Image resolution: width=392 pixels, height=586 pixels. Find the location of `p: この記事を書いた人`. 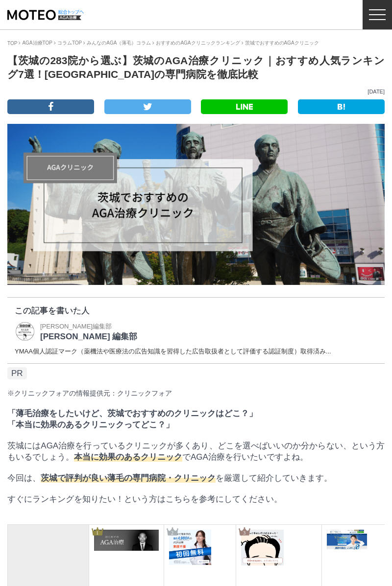

p: この記事を書いた人 is located at coordinates (196, 310).